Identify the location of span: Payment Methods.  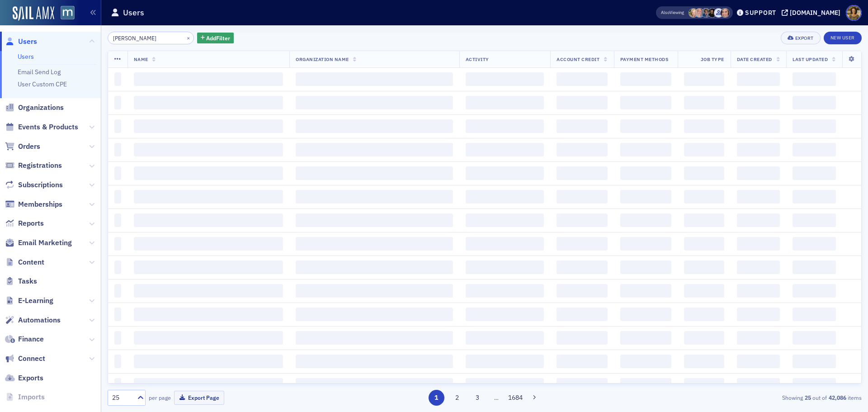
(644, 59).